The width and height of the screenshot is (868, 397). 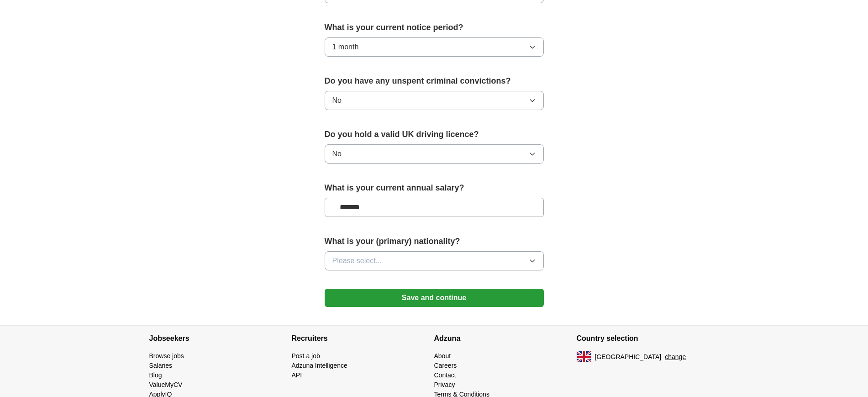 I want to click on h4: Country selection, so click(x=648, y=338).